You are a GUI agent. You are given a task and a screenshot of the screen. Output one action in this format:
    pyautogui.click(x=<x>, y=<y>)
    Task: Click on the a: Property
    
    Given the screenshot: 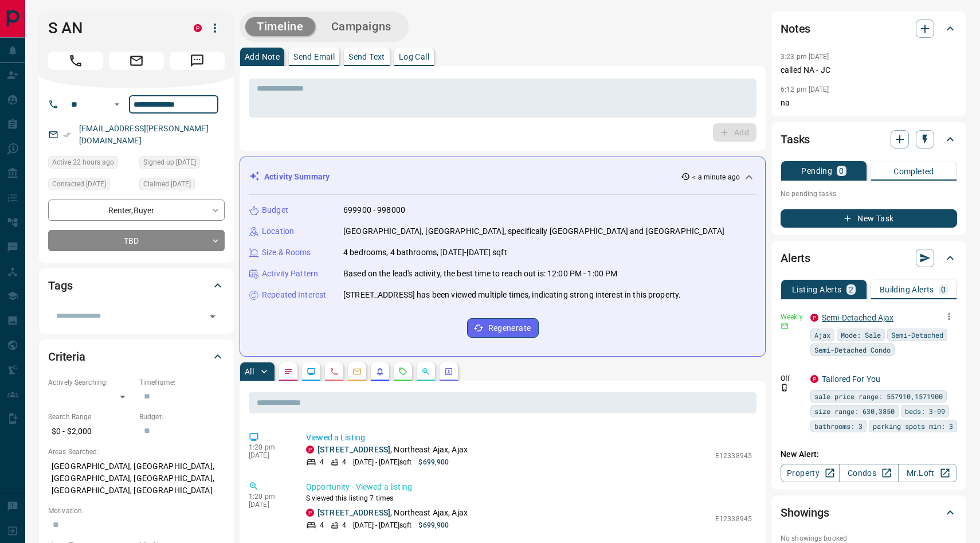 What is the action you would take?
    pyautogui.click(x=810, y=473)
    